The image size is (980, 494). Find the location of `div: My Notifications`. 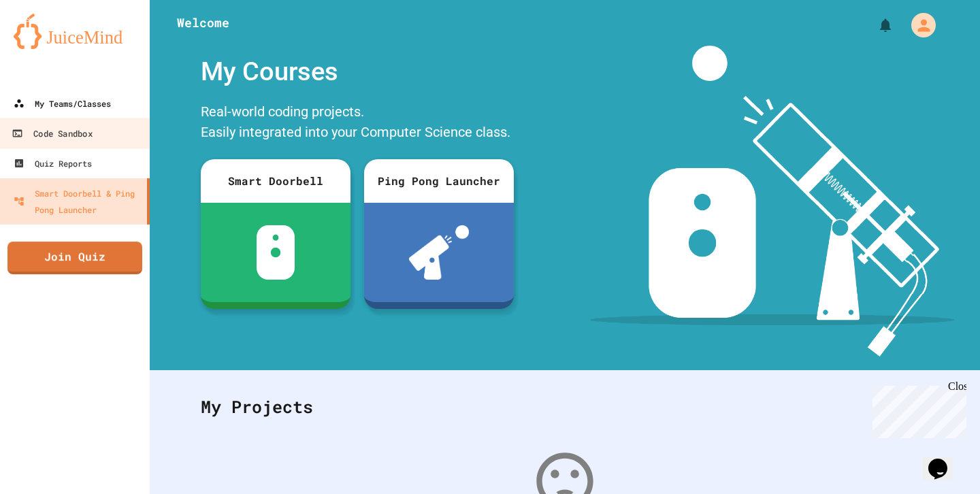

div: My Notifications is located at coordinates (875, 25).